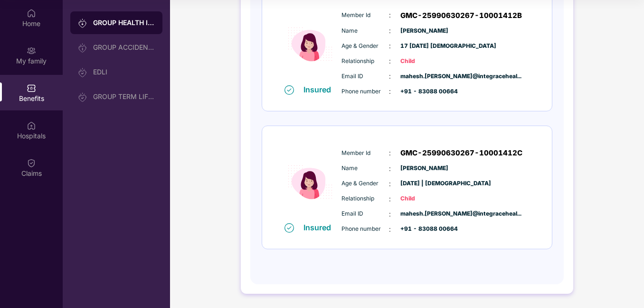 The width and height of the screenshot is (644, 308). I want to click on img: svg+xml;base64,PHN2ZyBpZD0iQmVuZWZpdHMiIHhtbG5zPSJodHRwOi8vd3d3LnczLm9yZy8yMDAwL3N2ZyIgd2lkdGg9Ij..., so click(31, 88).